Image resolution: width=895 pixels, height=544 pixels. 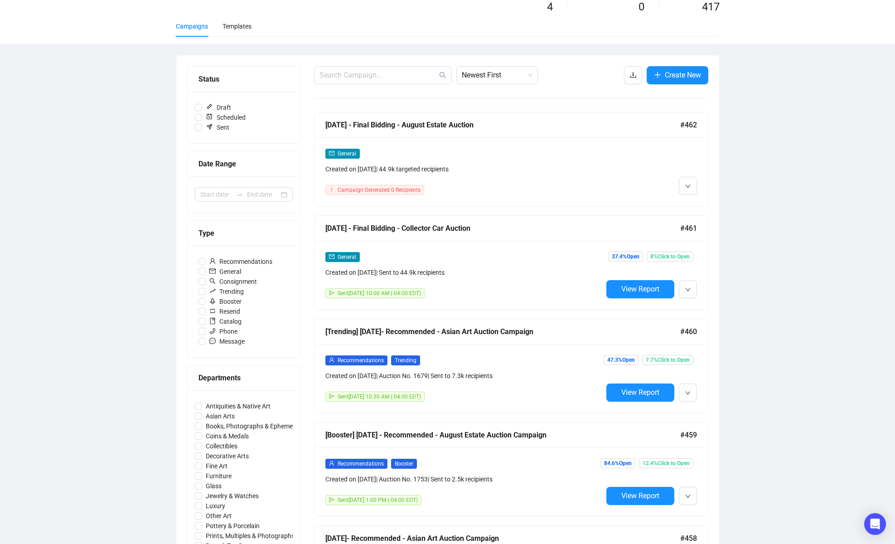 What do you see at coordinates (332, 189) in the screenshot?
I see `span: exclamation` at bounding box center [332, 189].